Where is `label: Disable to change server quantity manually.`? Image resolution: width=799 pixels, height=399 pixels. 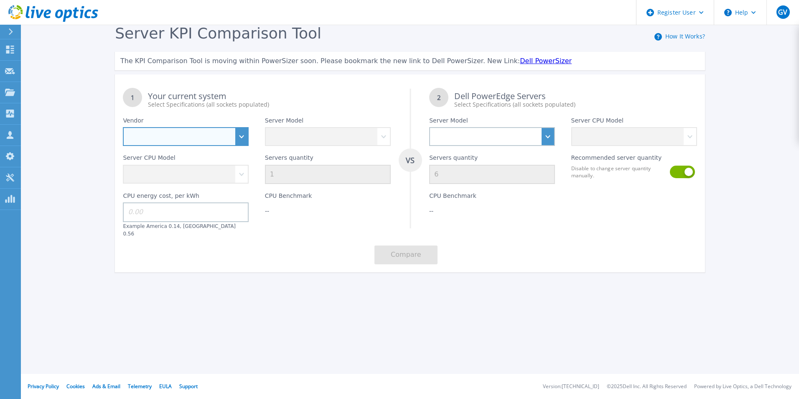
label: Disable to change server quantity manually. is located at coordinates (618, 172).